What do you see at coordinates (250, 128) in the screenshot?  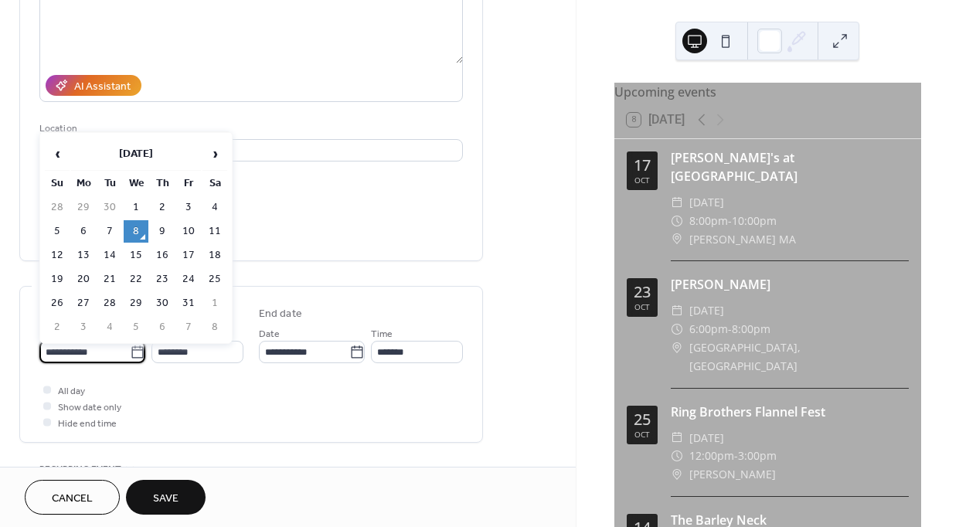 I see `div: Location` at bounding box center [250, 128].